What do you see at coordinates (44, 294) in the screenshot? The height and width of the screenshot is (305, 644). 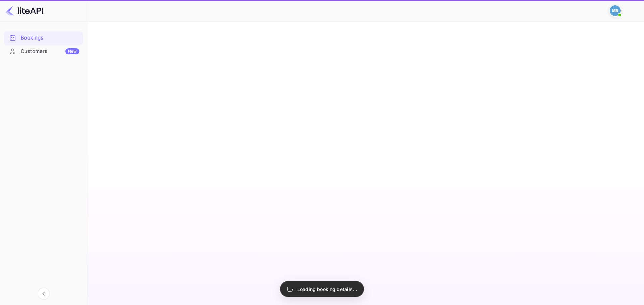 I see `button: Collapse navigation` at bounding box center [44, 294].